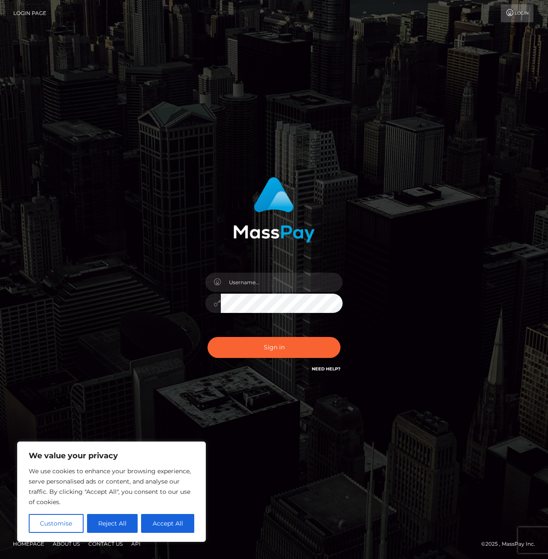 This screenshot has width=548, height=559. Describe the element at coordinates (274, 210) in the screenshot. I see `img: MassPay Login` at that location.